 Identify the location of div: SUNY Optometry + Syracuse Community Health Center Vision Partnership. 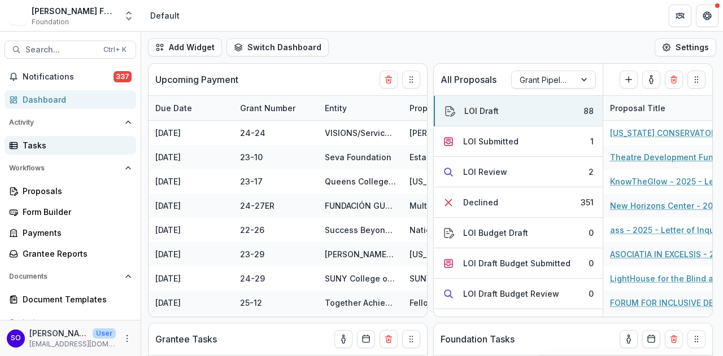
(445, 278).